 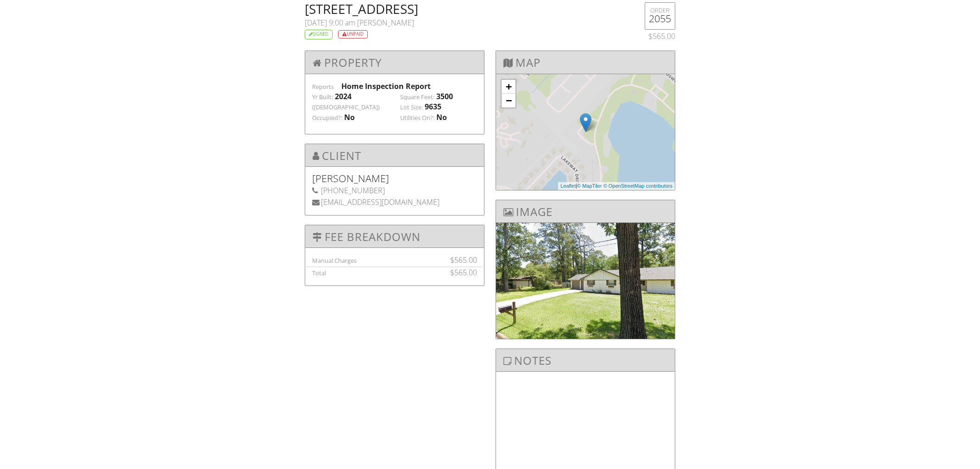 What do you see at coordinates (585, 62) in the screenshot?
I see `h3: Map` at bounding box center [585, 62].